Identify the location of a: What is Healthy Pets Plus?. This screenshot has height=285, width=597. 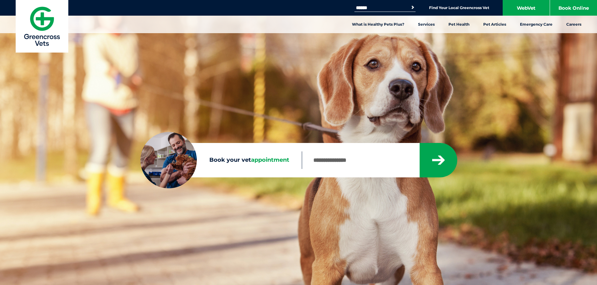
(378, 24).